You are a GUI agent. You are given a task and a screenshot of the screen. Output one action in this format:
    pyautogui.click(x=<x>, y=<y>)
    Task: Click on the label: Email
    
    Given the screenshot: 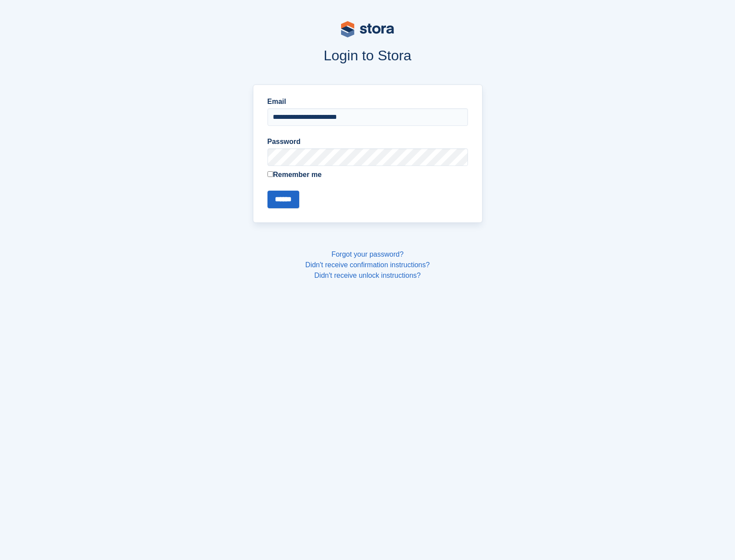 What is the action you would take?
    pyautogui.click(x=368, y=101)
    